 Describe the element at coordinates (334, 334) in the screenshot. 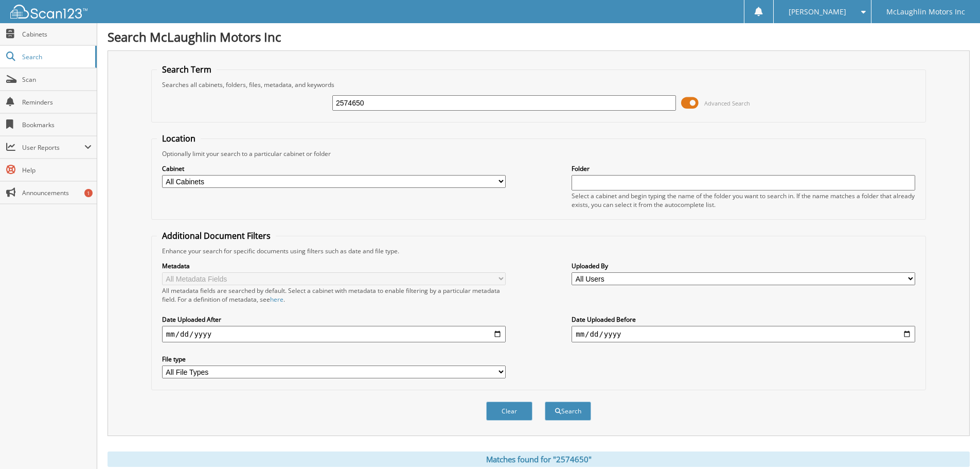

I see `input: start` at that location.